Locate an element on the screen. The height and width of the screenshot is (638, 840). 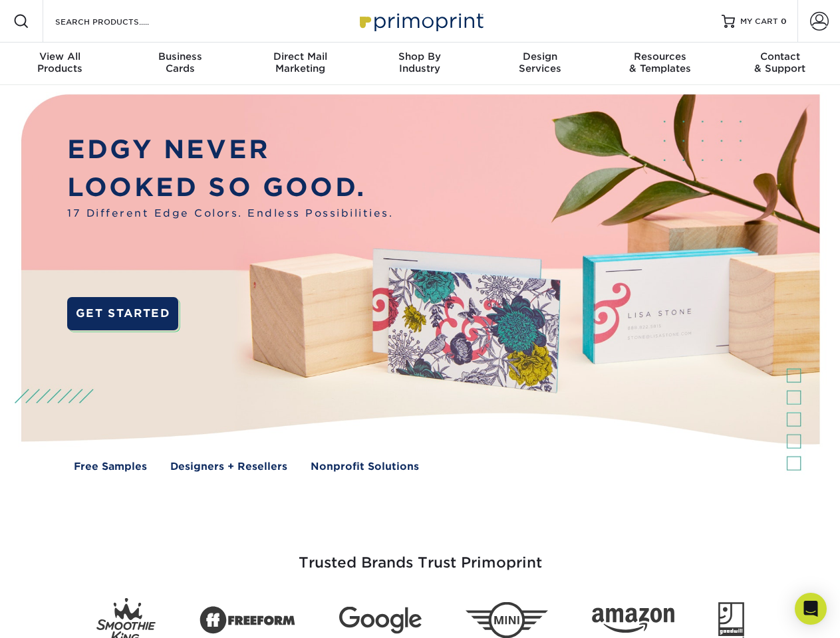
img: Primoprint is located at coordinates (420, 20).